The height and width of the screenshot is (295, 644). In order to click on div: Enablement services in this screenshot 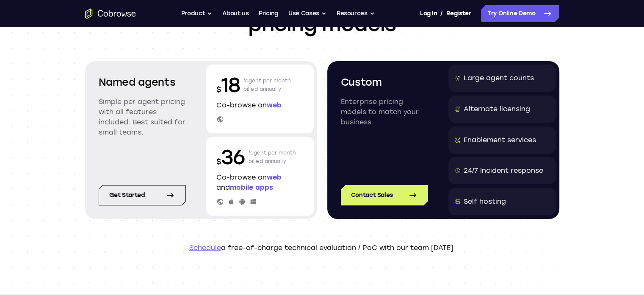, I will do `click(499, 140)`.